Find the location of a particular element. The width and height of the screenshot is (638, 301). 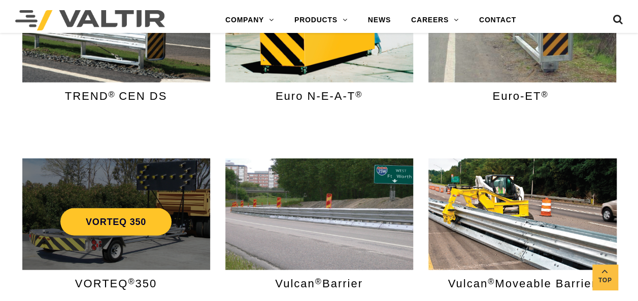

span: Vulcan Moveable Barrier is located at coordinates (521, 284).